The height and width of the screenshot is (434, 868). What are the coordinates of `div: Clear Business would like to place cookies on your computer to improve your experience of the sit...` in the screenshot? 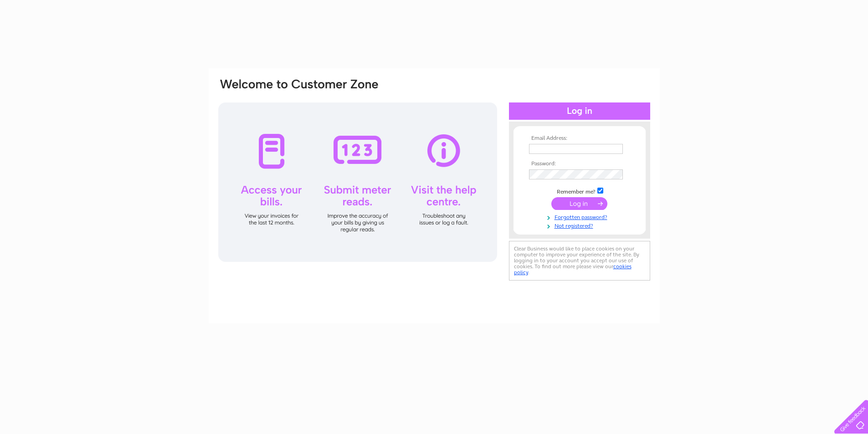 It's located at (580, 261).